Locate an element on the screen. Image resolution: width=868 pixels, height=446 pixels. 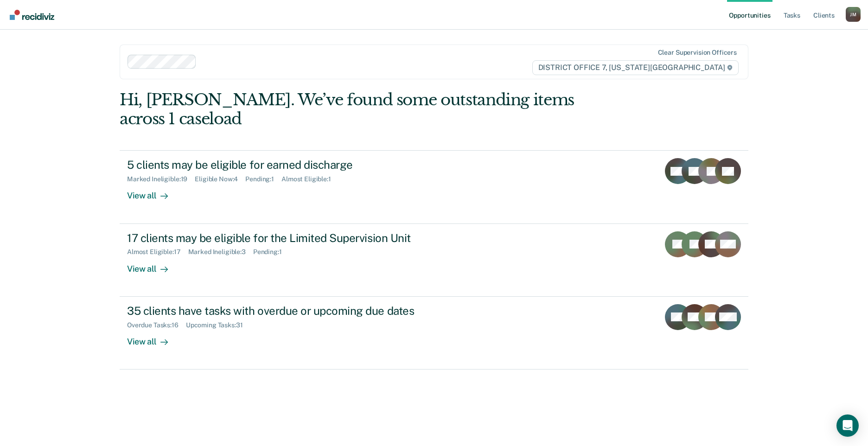
div: Open Intercom Messenger is located at coordinates (848, 426).